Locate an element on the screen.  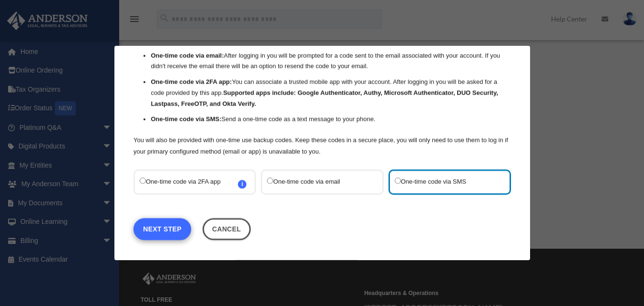
span: i is located at coordinates (242, 184).